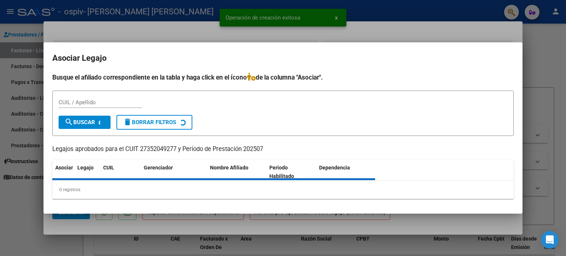 This screenshot has width=566, height=256. What do you see at coordinates (128, 122) in the screenshot?
I see `mat-icon: delete` at bounding box center [128, 122].